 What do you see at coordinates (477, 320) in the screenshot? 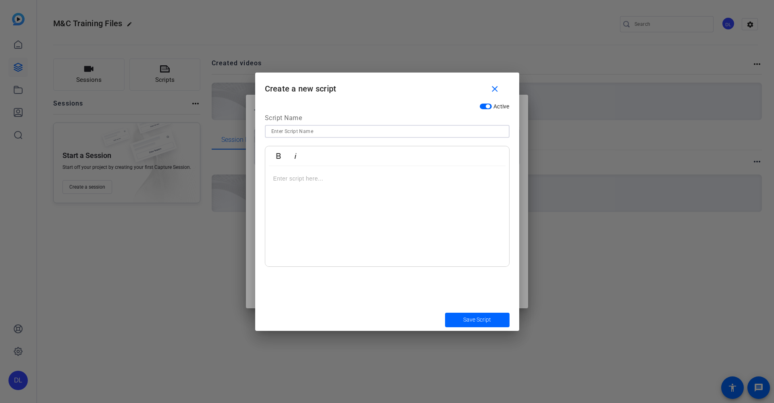
I see `button: Save Script` at bounding box center [477, 320].